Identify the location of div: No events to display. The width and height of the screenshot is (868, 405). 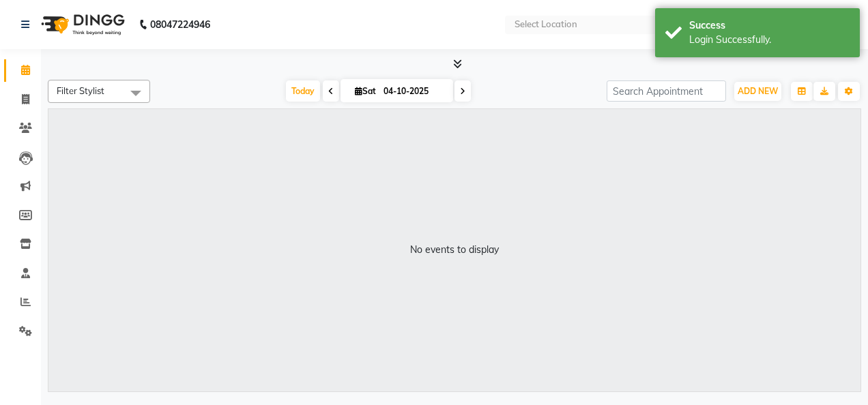
(454, 249).